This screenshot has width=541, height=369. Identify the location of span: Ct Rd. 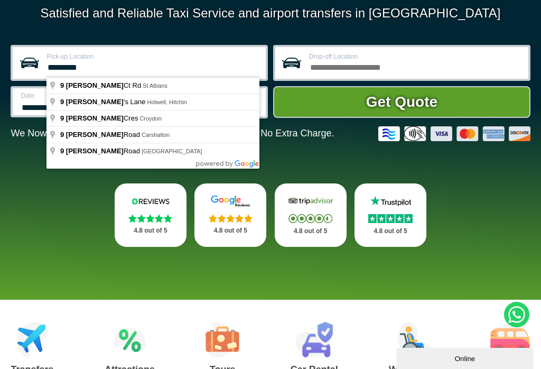
(101, 85).